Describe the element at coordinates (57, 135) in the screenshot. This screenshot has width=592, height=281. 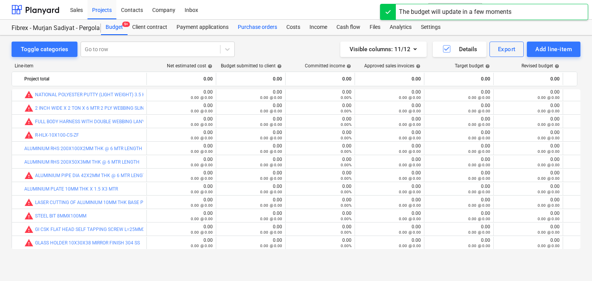
I see `a: R-HLX-10X100-CS-ZF` at that location.